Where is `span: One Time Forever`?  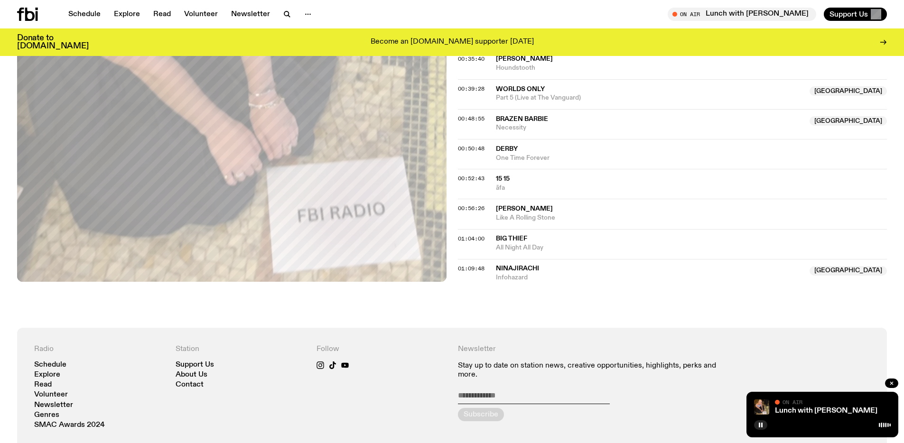 span: One Time Forever is located at coordinates (692, 158).